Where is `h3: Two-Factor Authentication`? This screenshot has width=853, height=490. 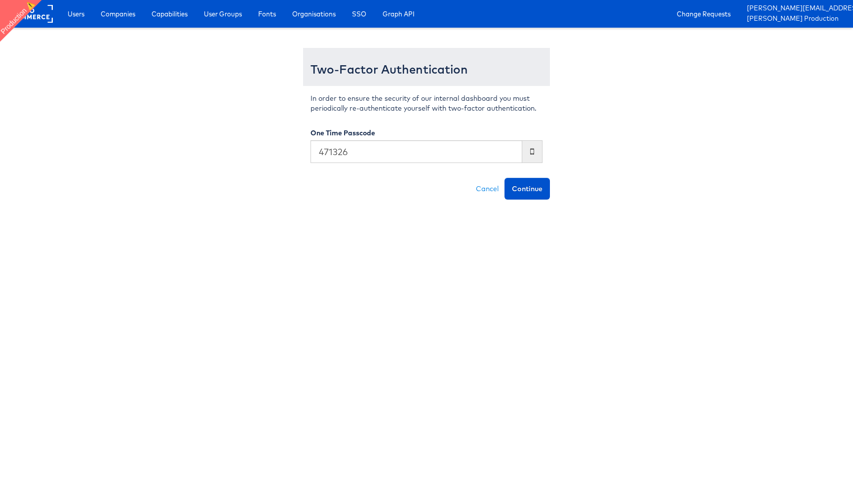 h3: Two-Factor Authentication is located at coordinates (427, 69).